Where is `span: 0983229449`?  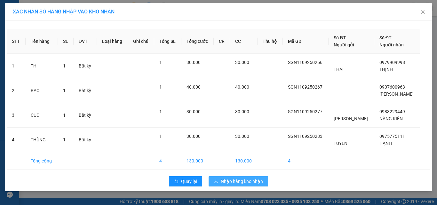
span: 0983229449 is located at coordinates (392, 112).